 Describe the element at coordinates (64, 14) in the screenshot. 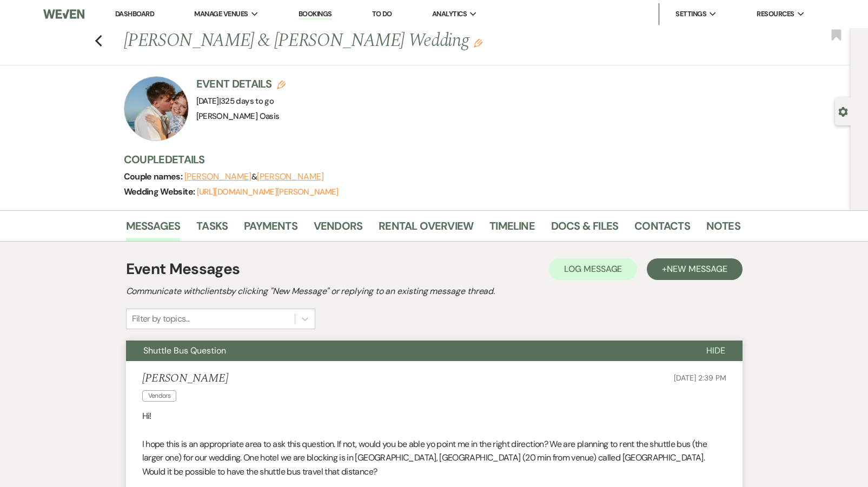

I see `img: Weven Logo` at that location.